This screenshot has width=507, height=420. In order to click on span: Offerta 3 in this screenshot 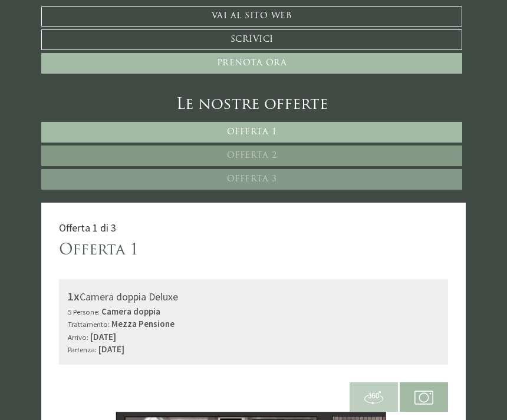, I will do `click(252, 179)`.